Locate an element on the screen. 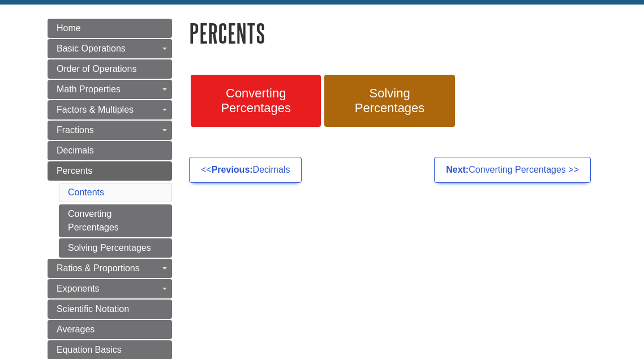 This screenshot has height=359, width=644. a: Contents is located at coordinates (86, 192).